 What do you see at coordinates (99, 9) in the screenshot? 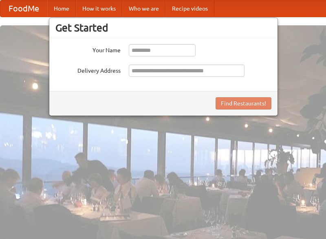
I see `a: How it works` at bounding box center [99, 9].